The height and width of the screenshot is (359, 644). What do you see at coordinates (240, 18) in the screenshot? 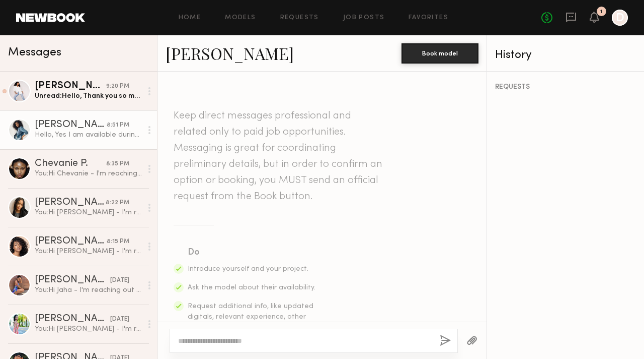
I see `a: Models` at bounding box center [240, 18].